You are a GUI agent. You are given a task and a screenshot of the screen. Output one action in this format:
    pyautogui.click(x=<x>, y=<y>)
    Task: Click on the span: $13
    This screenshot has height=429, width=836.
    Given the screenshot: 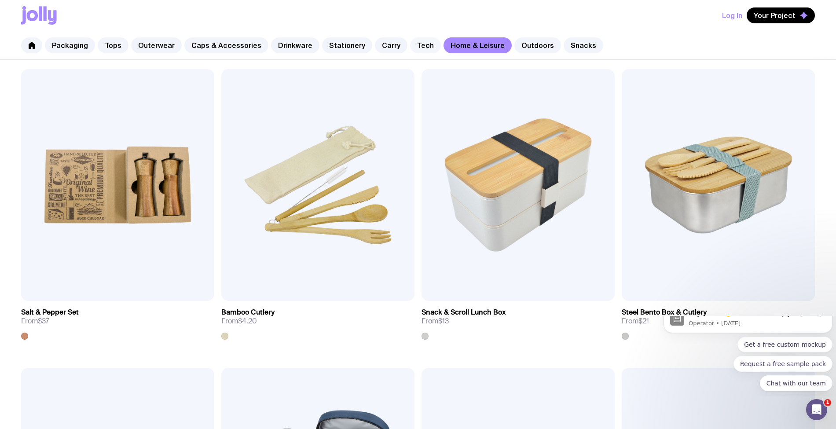 What is the action you would take?
    pyautogui.click(x=444, y=321)
    